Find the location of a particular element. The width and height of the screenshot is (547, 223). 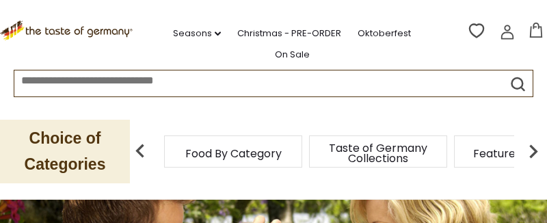

img: previous arrow is located at coordinates (140, 151).